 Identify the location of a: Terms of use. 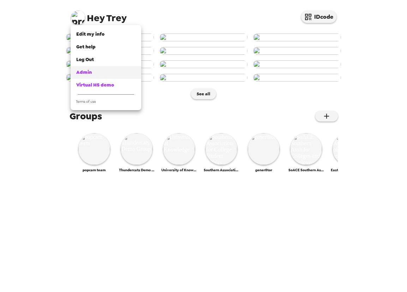
(106, 102).